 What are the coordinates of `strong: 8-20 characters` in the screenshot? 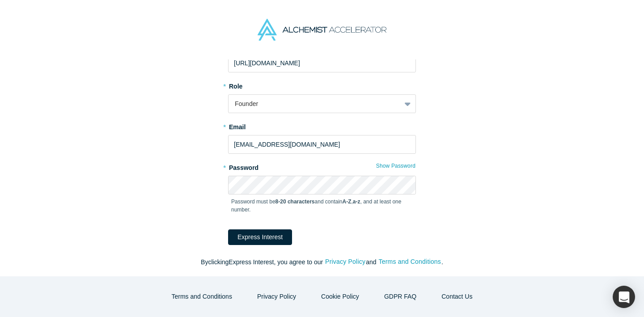 It's located at (295, 201).